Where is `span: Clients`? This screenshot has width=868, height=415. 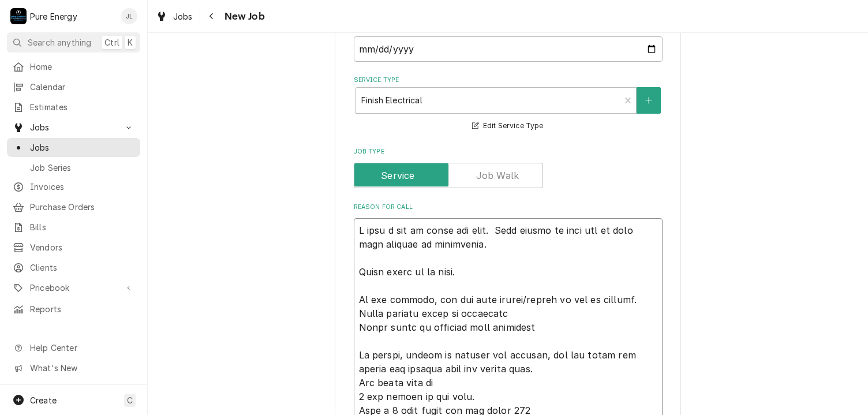 span: Clients is located at coordinates (82, 267).